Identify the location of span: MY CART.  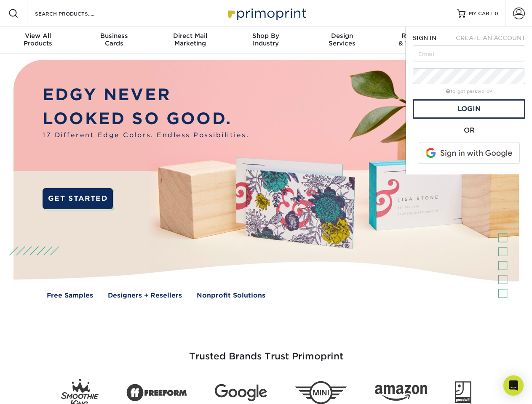
(480, 14).